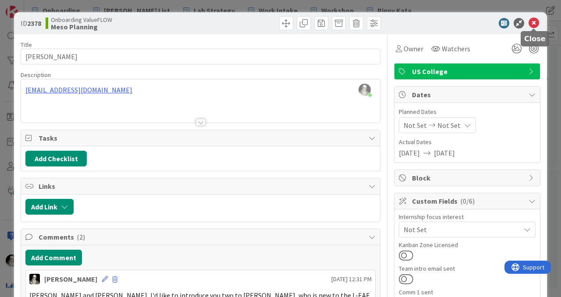 This screenshot has height=297, width=561. What do you see at coordinates (82, 20) in the screenshot?
I see `span: Onboarding ValueFLOW` at bounding box center [82, 20].